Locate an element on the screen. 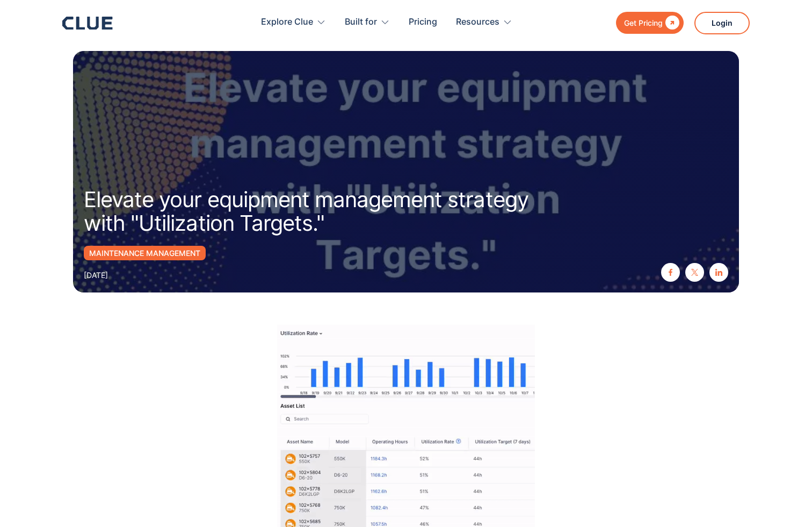 The width and height of the screenshot is (812, 527). a: Pricing is located at coordinates (423, 22).